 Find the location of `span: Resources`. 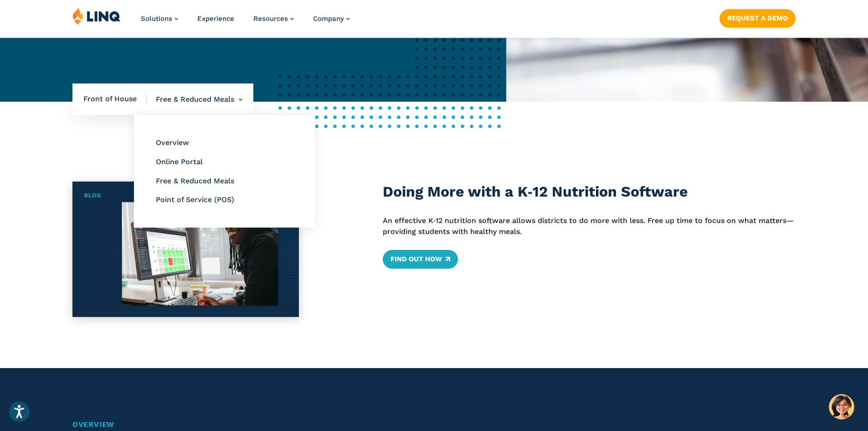

span: Resources is located at coordinates (270, 19).